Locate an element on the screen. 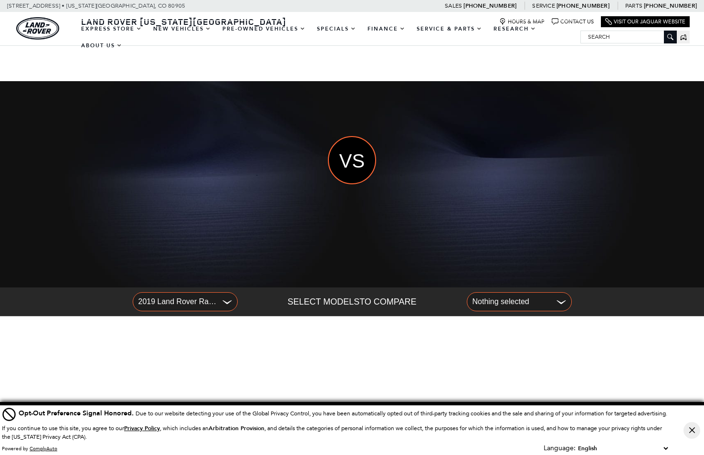 The image size is (704, 455). span: Nothing selected is located at coordinates (512, 302).